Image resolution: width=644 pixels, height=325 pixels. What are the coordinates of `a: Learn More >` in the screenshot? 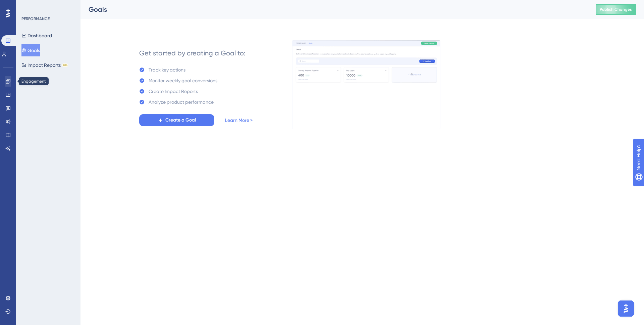 It's located at (239, 120).